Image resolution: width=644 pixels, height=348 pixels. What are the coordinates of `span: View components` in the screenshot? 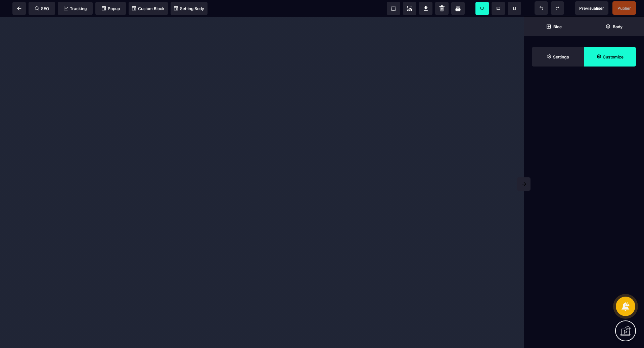 It's located at (394, 8).